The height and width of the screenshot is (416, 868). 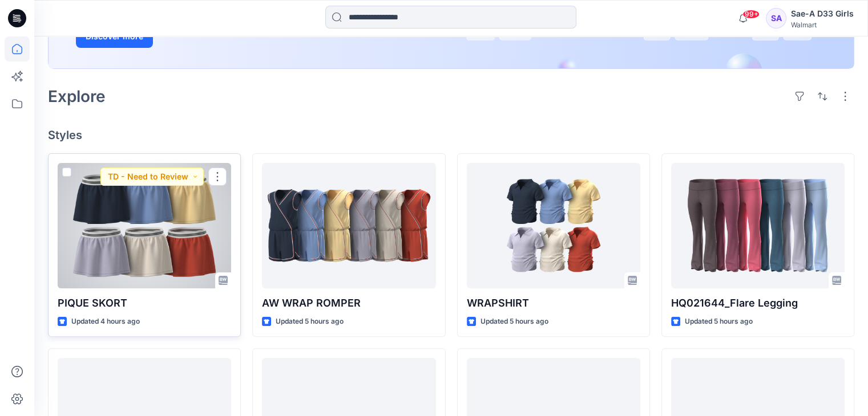 What do you see at coordinates (757, 226) in the screenshot?
I see `a: HQ021644_Flare Legging` at bounding box center [757, 226].